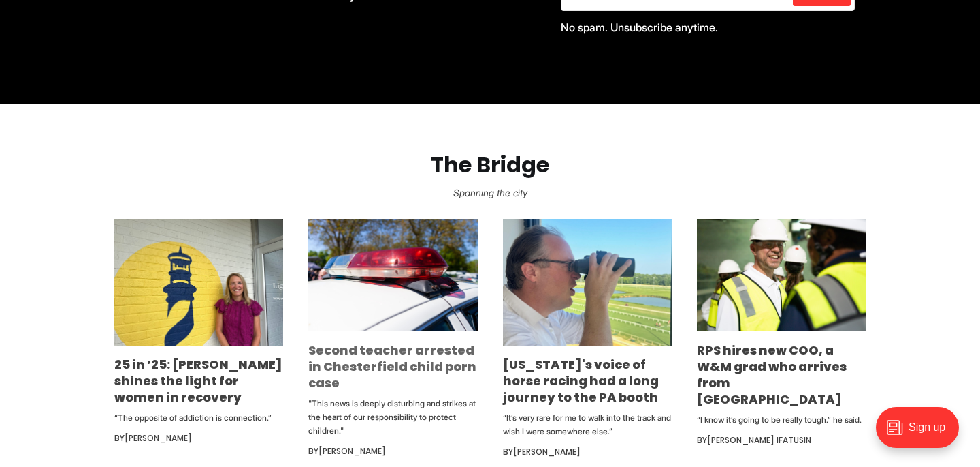  What do you see at coordinates (782, 275) in the screenshot?
I see `img: RPS hires new COO, a W&M grad who arrives from Indianapolis` at bounding box center [782, 275].